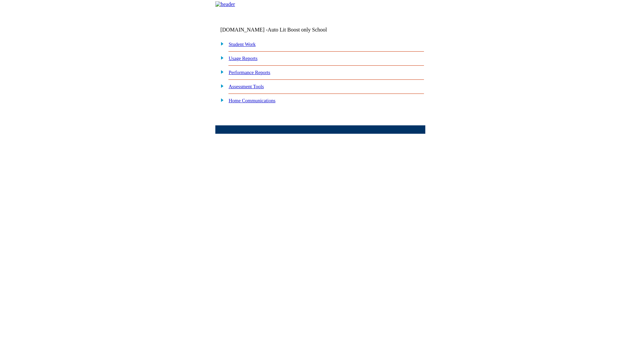  Describe the element at coordinates (297, 30) in the screenshot. I see `nobr: Auto Lit Boost only School` at that location.